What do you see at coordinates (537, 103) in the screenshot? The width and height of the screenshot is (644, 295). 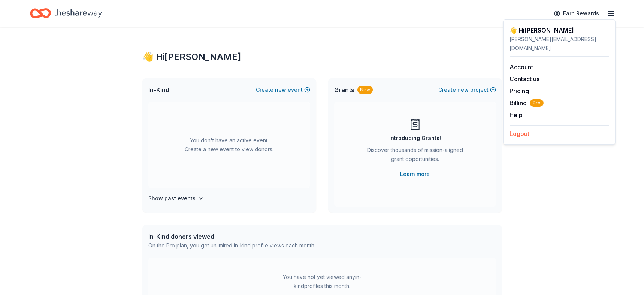 I see `span: Pro` at bounding box center [537, 103].